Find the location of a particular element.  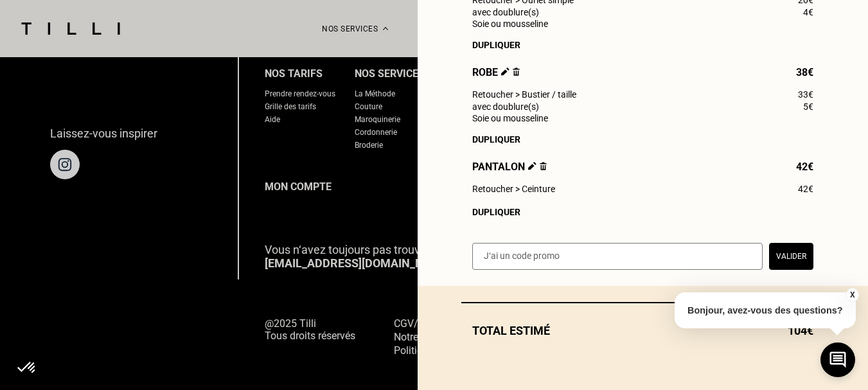

span: Pantalon is located at coordinates (510, 166).